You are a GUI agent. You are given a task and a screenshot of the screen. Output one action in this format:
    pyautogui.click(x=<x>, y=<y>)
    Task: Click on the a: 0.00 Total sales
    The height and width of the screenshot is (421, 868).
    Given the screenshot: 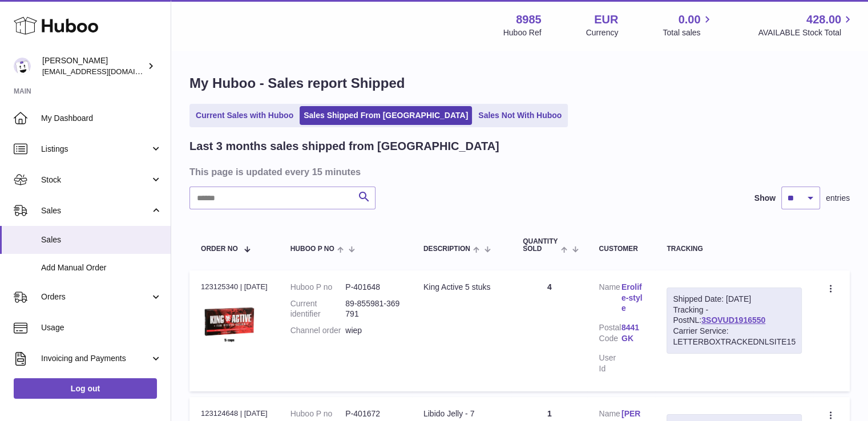 What is the action you would take?
    pyautogui.click(x=688, y=25)
    